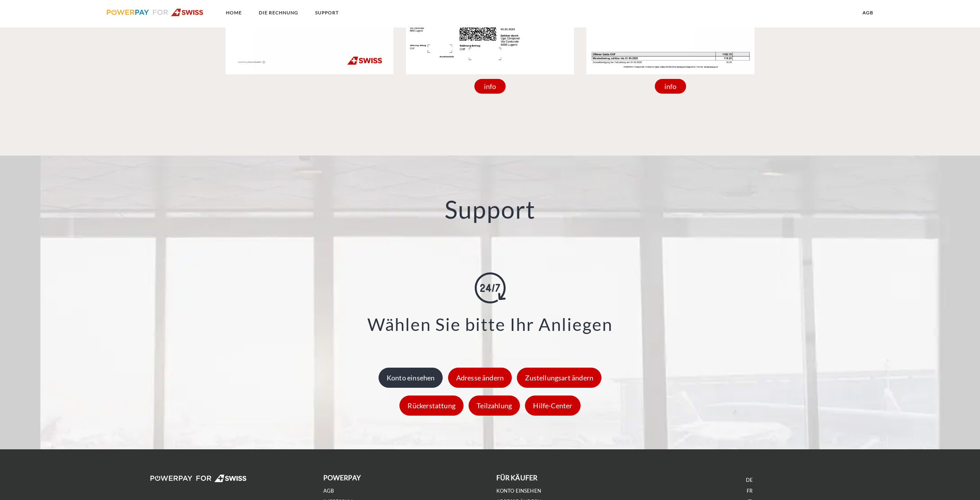 This screenshot has width=980, height=500. I want to click on a: FR, so click(750, 490).